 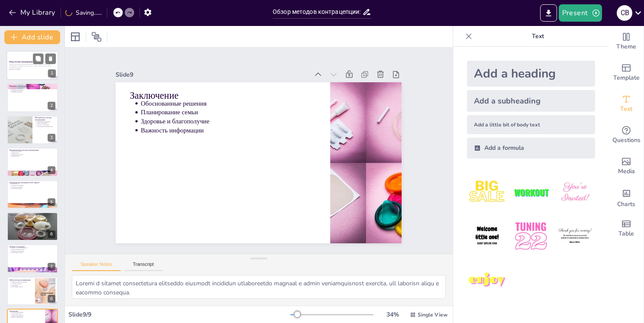 What do you see at coordinates (84, 13) in the screenshot?
I see `div: Saving......` at bounding box center [84, 13].